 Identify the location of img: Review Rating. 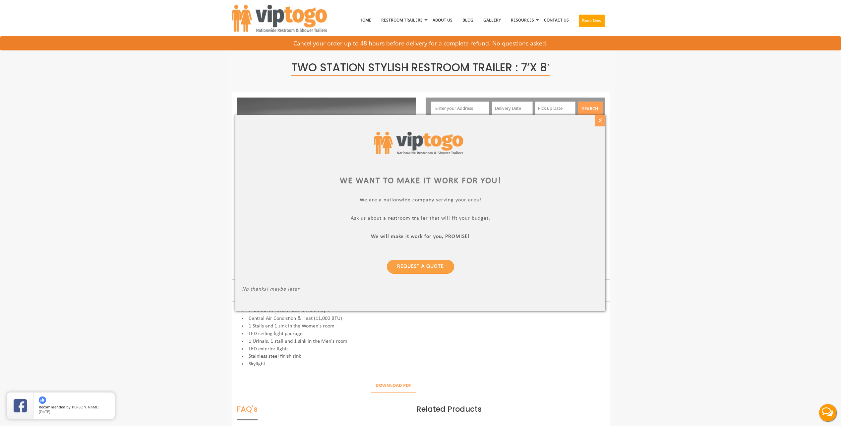
(20, 406).